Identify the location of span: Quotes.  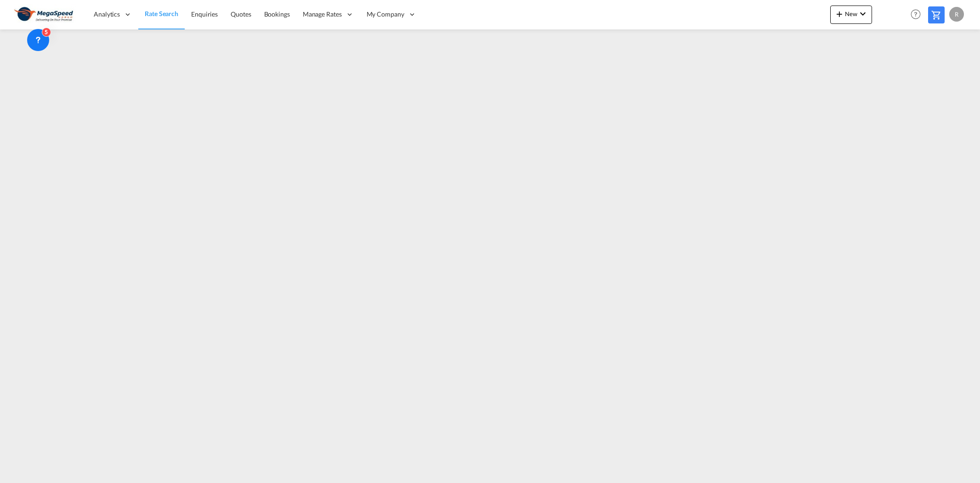
(241, 13).